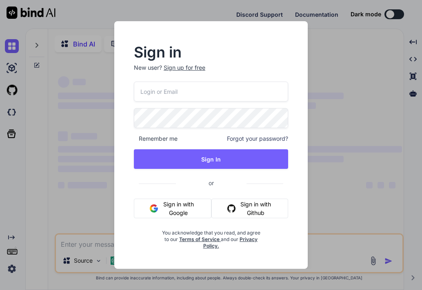 The height and width of the screenshot is (290, 422). I want to click on button: Sign In, so click(211, 159).